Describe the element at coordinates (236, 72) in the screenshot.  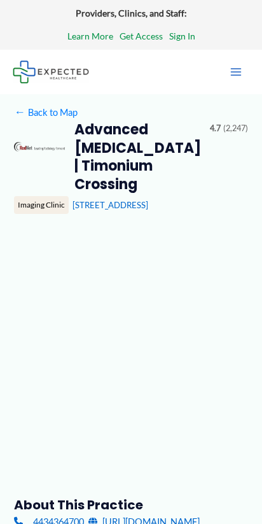
I see `button: Main menu toggle` at that location.